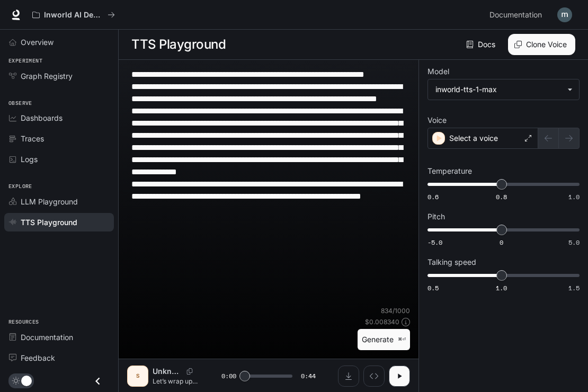 This screenshot has height=392, width=588. I want to click on button: Copy Voice ID, so click(190, 372).